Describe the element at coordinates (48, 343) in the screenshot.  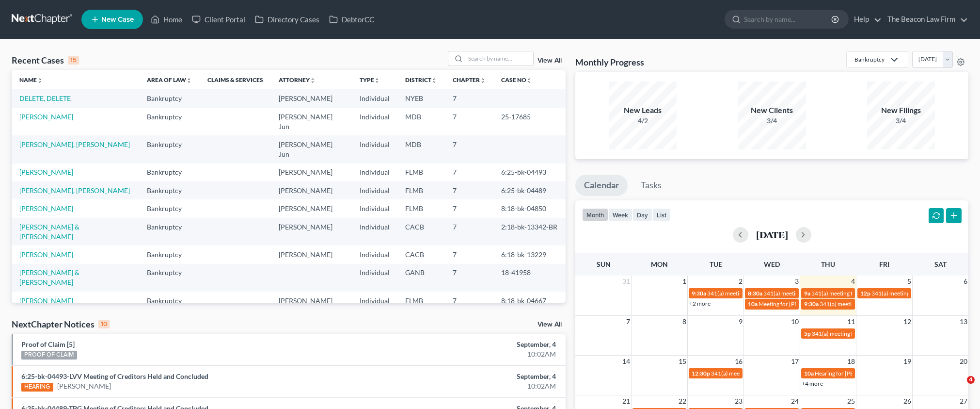
I see `a: Proof of Claim [5]` at that location.